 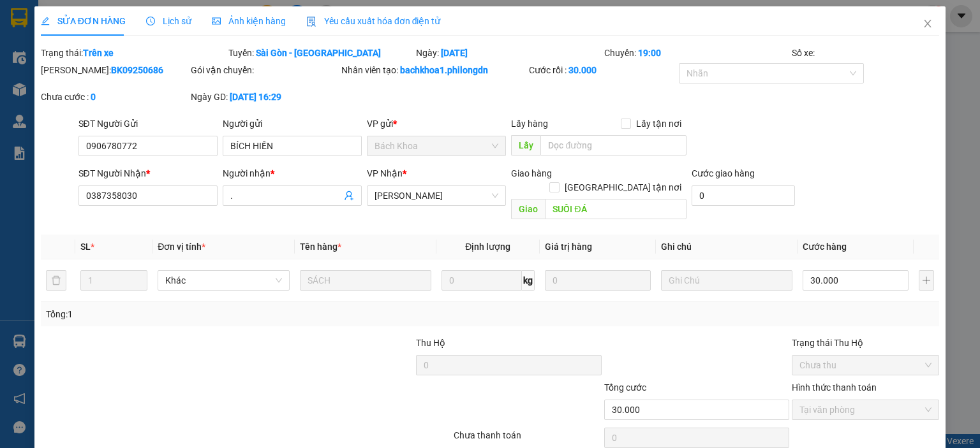 What do you see at coordinates (525, 145) in the screenshot?
I see `span: Lấy` at bounding box center [525, 145].